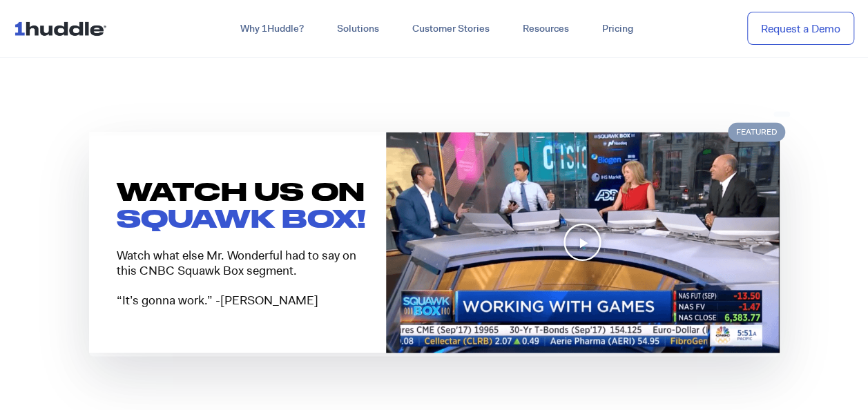  Describe the element at coordinates (357, 29) in the screenshot. I see `a: Solutions` at that location.